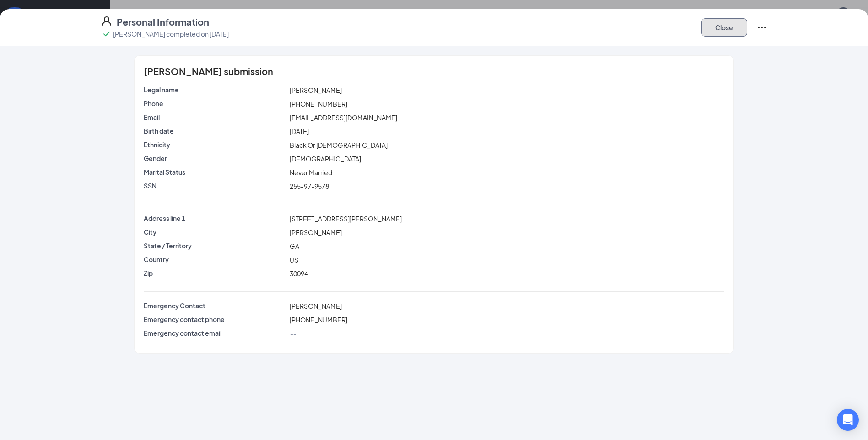 The height and width of the screenshot is (440, 868). I want to click on h4: Personal Information, so click(163, 22).